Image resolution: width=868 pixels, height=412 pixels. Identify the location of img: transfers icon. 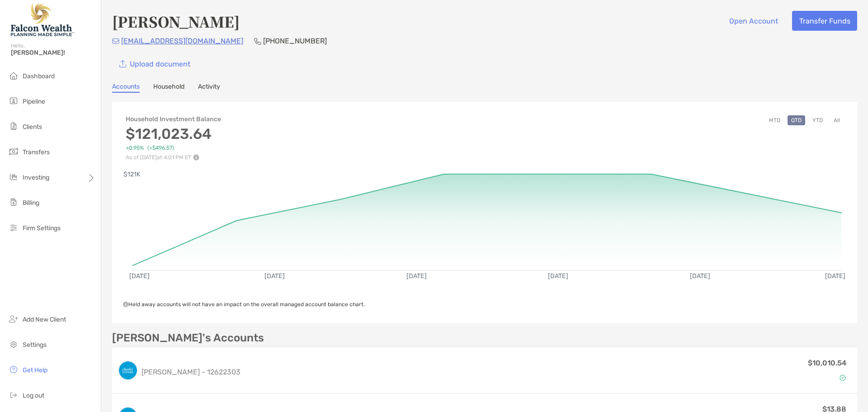
(13, 152).